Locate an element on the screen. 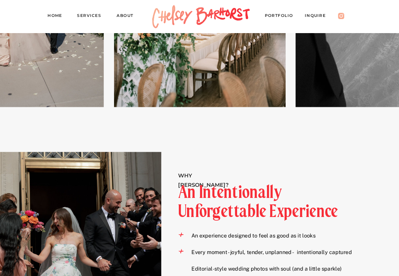 Image resolution: width=399 pixels, height=276 pixels. a: Services is located at coordinates (92, 17).